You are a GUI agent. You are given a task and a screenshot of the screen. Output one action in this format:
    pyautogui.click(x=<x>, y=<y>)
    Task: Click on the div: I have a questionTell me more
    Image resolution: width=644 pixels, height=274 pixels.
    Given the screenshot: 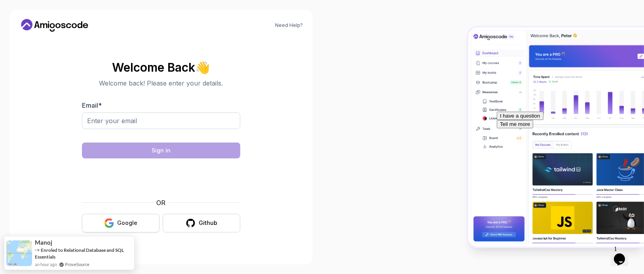 What is the action you would take?
    pyautogui.click(x=74, y=11)
    